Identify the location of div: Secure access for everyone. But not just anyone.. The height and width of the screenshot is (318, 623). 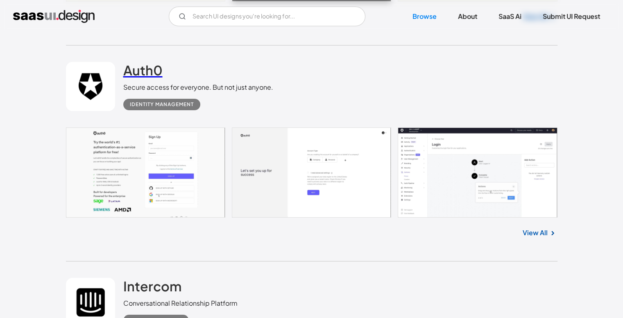
(198, 87).